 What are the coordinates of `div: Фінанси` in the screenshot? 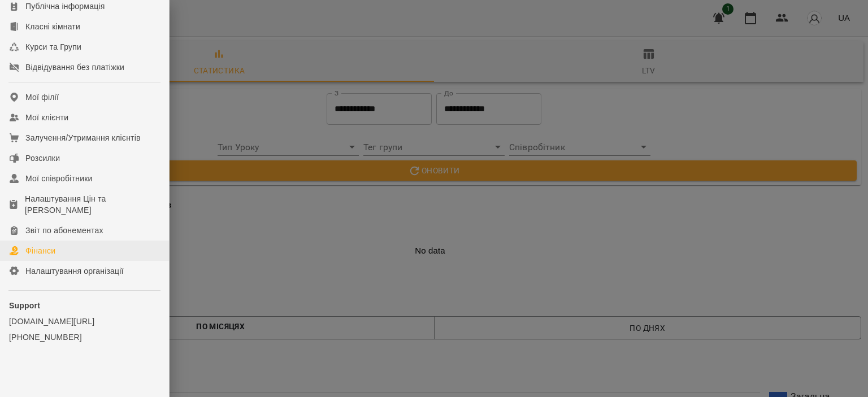 It's located at (40, 251).